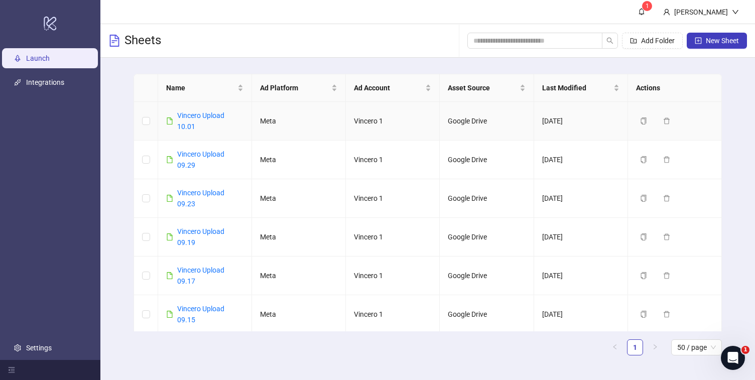 The image size is (755, 380). Describe the element at coordinates (393, 88) in the screenshot. I see `th: Ad Account` at that location.